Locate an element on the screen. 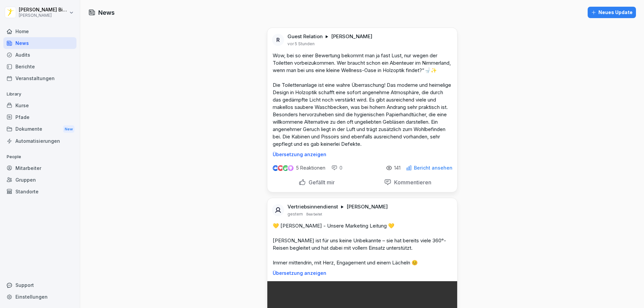  a: News is located at coordinates (40, 43).